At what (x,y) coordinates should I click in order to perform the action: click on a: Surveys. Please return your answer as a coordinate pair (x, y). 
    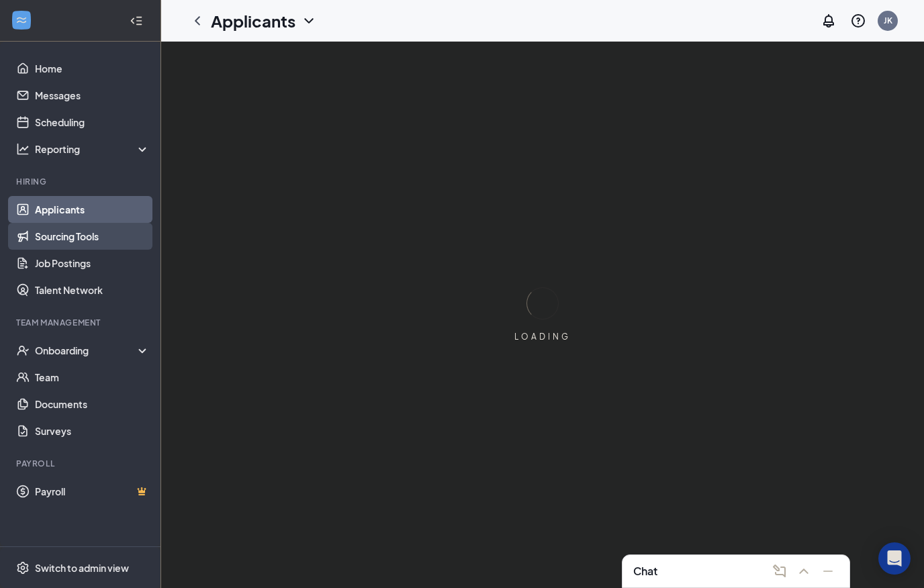
    Looking at the image, I should click on (92, 431).